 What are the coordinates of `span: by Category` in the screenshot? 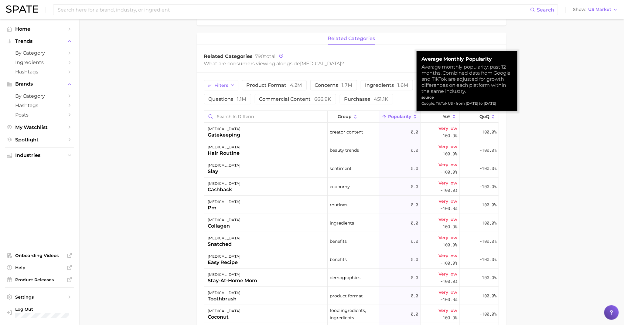 It's located at (39, 53).